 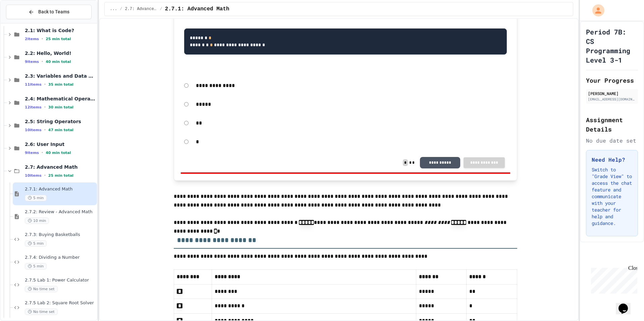 I want to click on span: 2.4: Mathematical Operators, so click(x=60, y=99).